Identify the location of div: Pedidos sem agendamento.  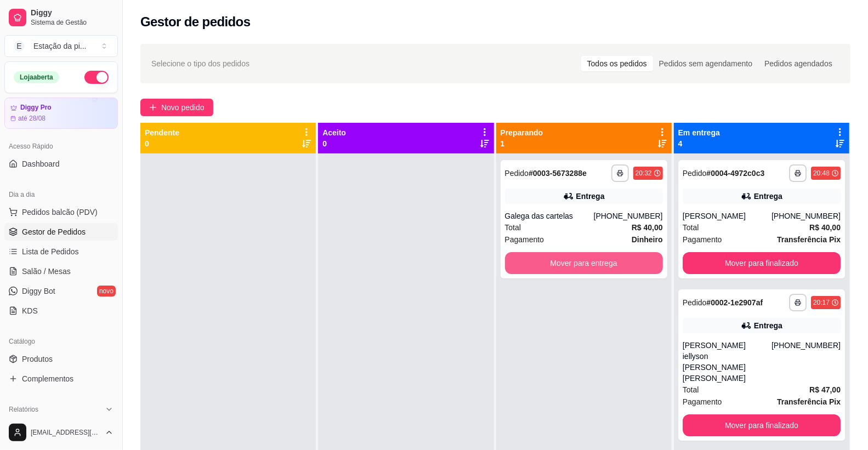
(706, 64).